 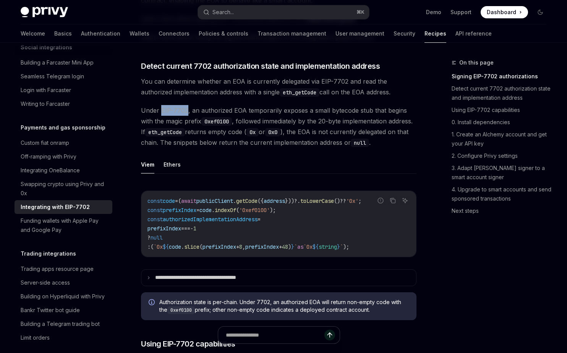 I want to click on a: Funding wallets with Apple Pay and Google Pay, so click(x=63, y=225).